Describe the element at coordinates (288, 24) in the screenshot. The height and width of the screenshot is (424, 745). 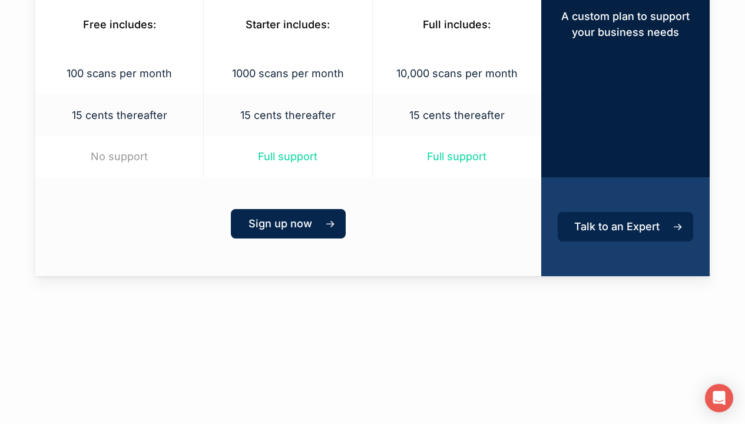
I see `span: Starter includes:` at that location.